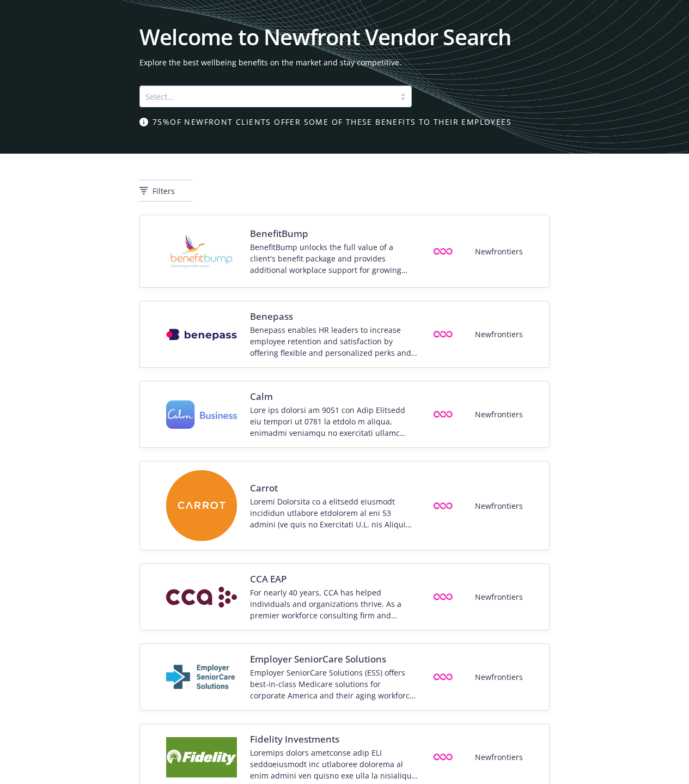  I want to click on div: Loremi Dolorsita co a elitsedd eiusmodt incididun utlabore etdolorem al eni 53 admini (ve quis no..., so click(334, 513).